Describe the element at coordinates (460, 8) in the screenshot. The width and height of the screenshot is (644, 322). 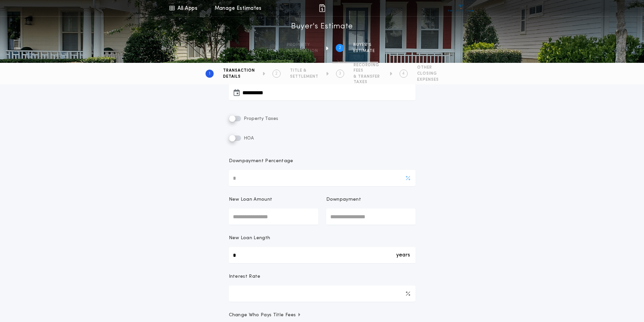
I see `img: vs-icon` at that location.